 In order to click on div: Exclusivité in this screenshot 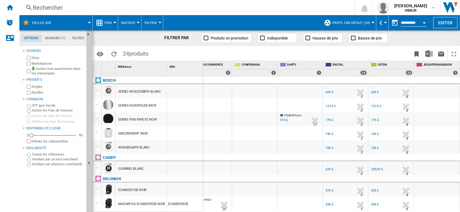, I will do `click(55, 148)`.